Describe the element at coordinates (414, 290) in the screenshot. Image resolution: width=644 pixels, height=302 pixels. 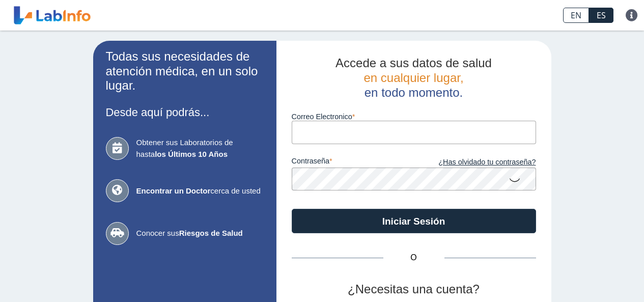
I see `h2: ¿Necesitas una cuenta?` at that location.